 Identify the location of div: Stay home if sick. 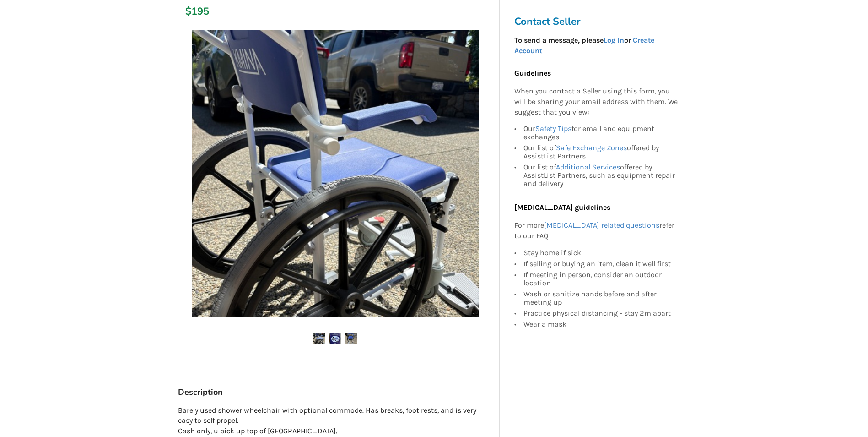
(600, 253).